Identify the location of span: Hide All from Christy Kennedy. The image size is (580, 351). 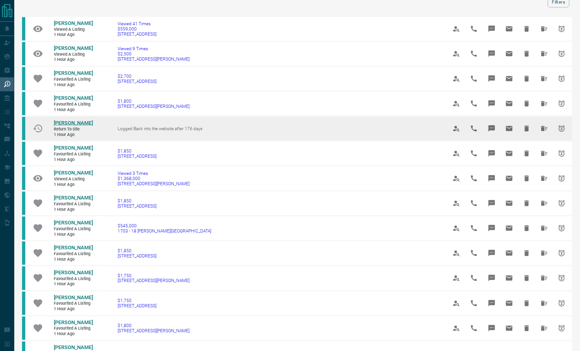
(545, 29).